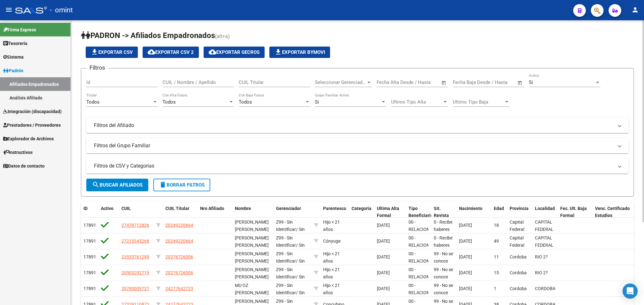 This screenshot has height=305, width=644. I want to click on span: RIO 2?, so click(542, 257).